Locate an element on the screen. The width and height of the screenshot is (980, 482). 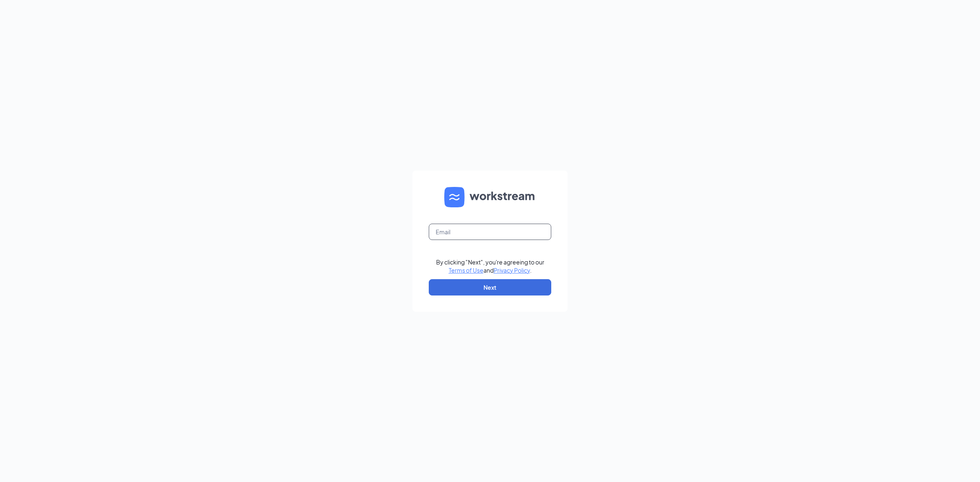
input: Email is located at coordinates (490, 232).